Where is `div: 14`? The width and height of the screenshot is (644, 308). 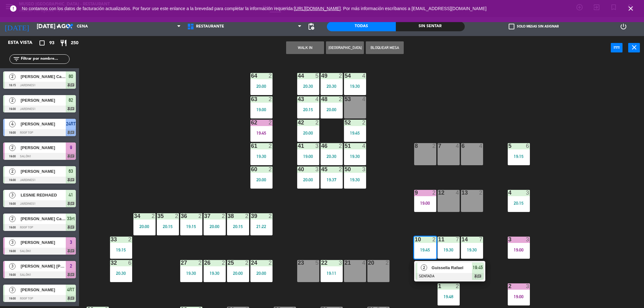
div: 14 is located at coordinates (462, 239).